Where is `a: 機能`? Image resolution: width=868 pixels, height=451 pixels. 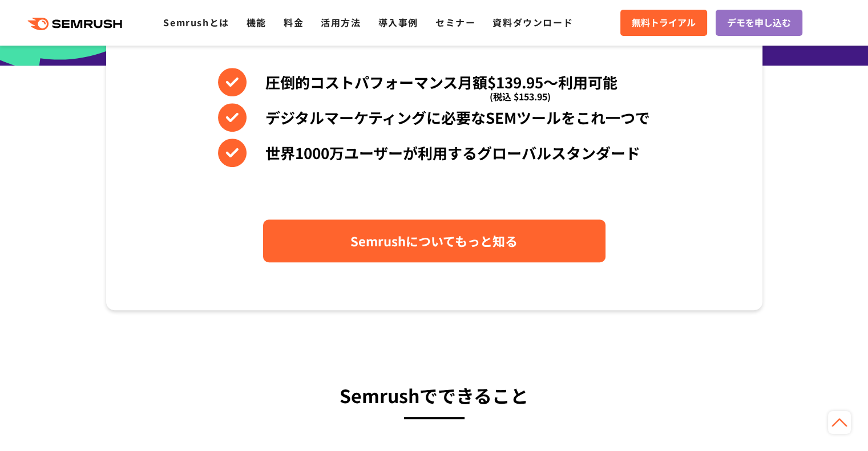 a: 機能 is located at coordinates (256, 22).